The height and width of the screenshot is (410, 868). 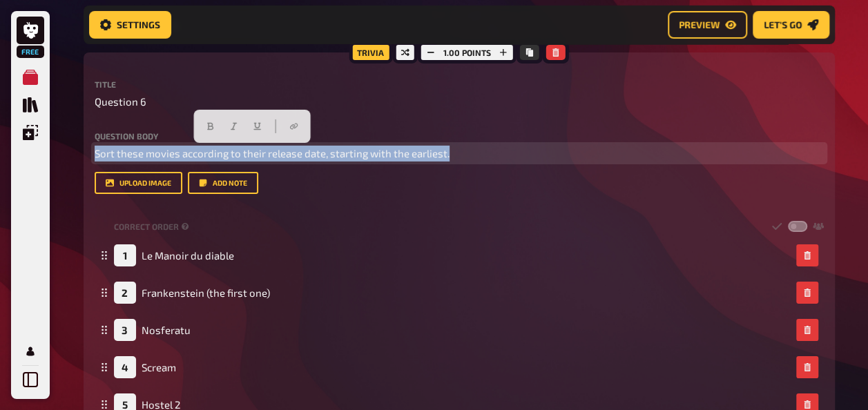 I want to click on button: upload image, so click(x=138, y=183).